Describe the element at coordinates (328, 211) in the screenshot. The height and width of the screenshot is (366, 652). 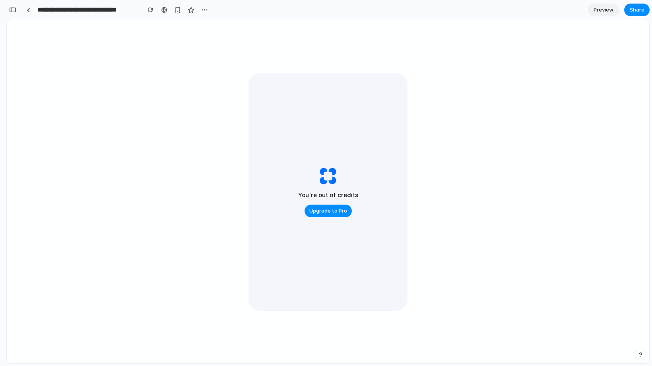
I see `button: Upgrade to Pro` at that location.